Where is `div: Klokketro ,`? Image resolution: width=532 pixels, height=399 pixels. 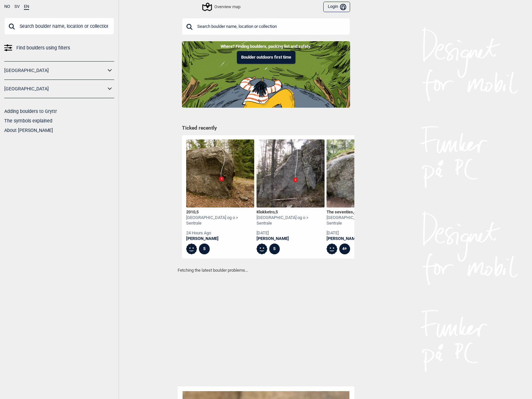 div: Klokketro , is located at coordinates (291, 212).